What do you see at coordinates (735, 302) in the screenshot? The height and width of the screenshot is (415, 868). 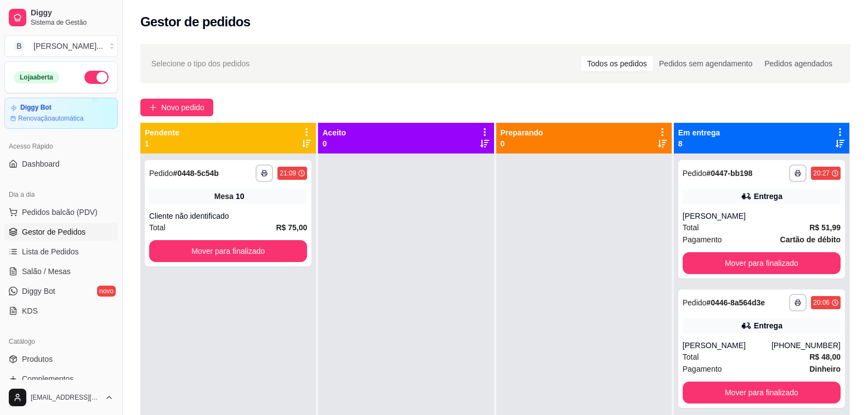 I see `strong: # 0446-8a564d3e` at bounding box center [735, 302].